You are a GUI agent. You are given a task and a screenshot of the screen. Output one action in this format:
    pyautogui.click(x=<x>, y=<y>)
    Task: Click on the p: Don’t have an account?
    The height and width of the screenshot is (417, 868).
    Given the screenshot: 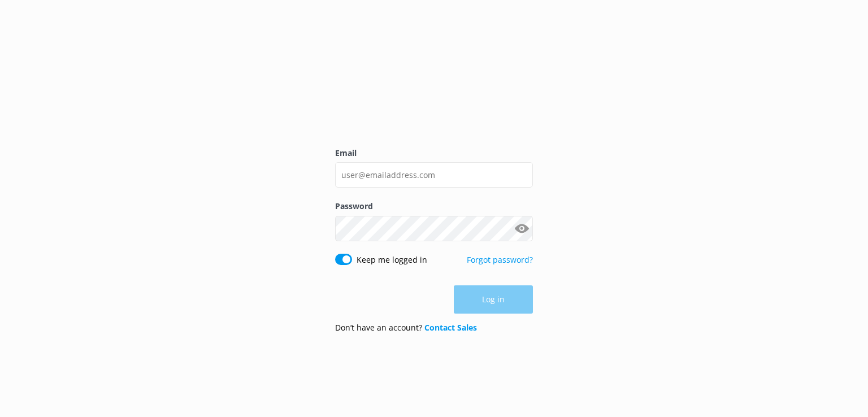 What is the action you would take?
    pyautogui.click(x=406, y=328)
    